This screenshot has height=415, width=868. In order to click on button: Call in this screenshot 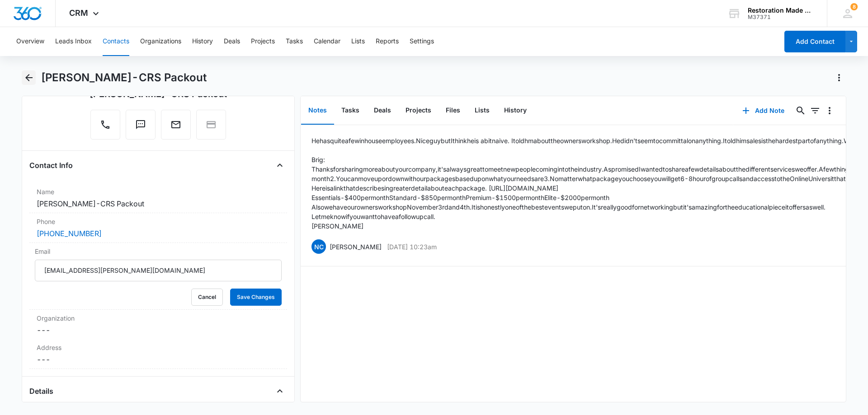, I will do `click(105, 125)`.